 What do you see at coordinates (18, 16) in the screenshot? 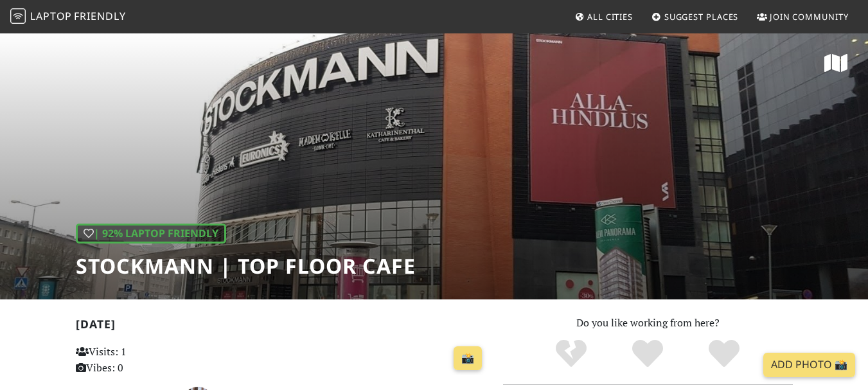
I see `img: LaptopFriendly` at bounding box center [18, 16].